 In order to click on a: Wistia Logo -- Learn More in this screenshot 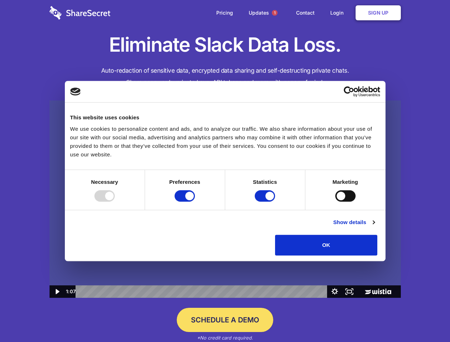, I will do `click(379, 292)`.